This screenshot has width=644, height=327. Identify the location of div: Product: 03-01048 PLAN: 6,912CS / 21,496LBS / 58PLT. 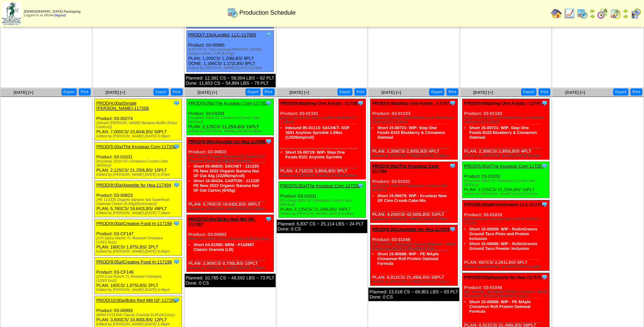
(414, 255).